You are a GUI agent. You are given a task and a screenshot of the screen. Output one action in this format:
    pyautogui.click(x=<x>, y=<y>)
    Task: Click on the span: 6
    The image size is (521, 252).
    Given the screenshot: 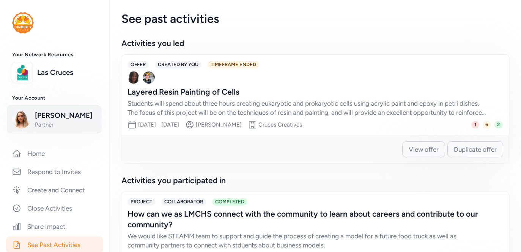 What is the action you would take?
    pyautogui.click(x=487, y=125)
    